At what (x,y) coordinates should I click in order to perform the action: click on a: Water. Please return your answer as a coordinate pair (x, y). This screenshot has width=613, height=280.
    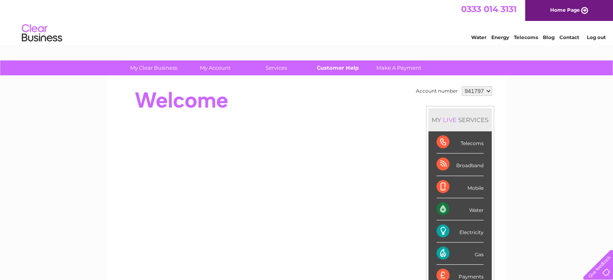
    Looking at the image, I should click on (479, 37).